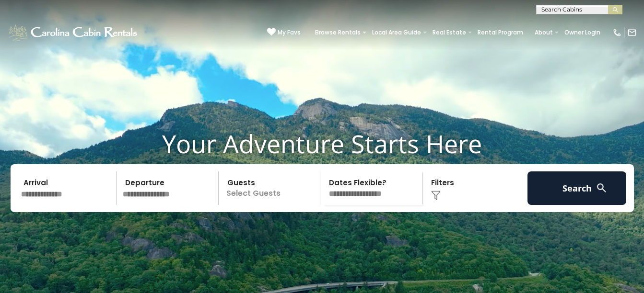  I want to click on h1: Your Adventure Starts Here, so click(322, 144).